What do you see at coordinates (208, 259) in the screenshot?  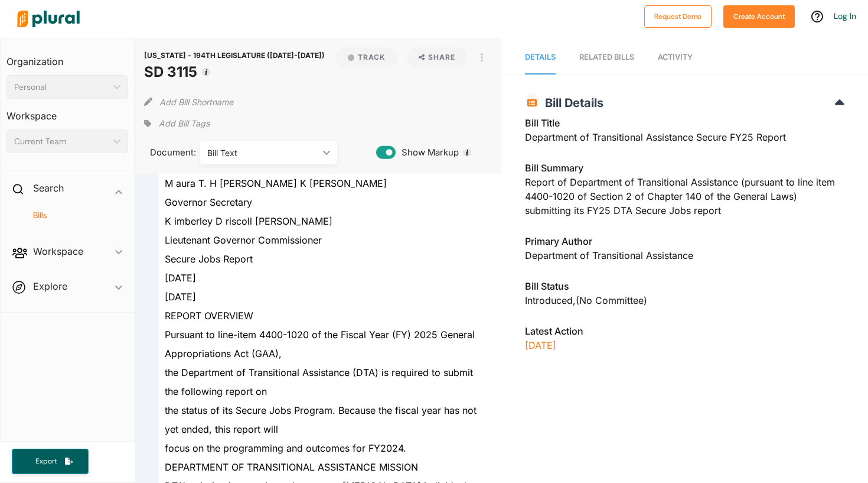 I see `span: Secure Jobs Report` at bounding box center [208, 259].